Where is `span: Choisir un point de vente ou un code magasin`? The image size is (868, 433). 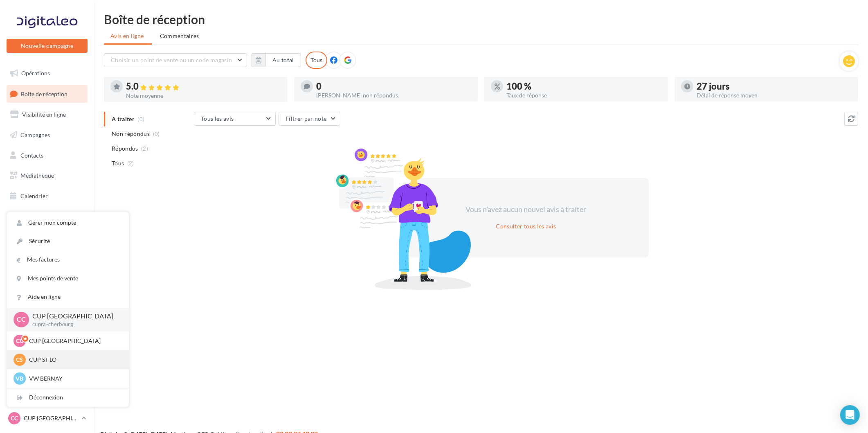 span: Choisir un point de vente ou un code magasin is located at coordinates (171, 60).